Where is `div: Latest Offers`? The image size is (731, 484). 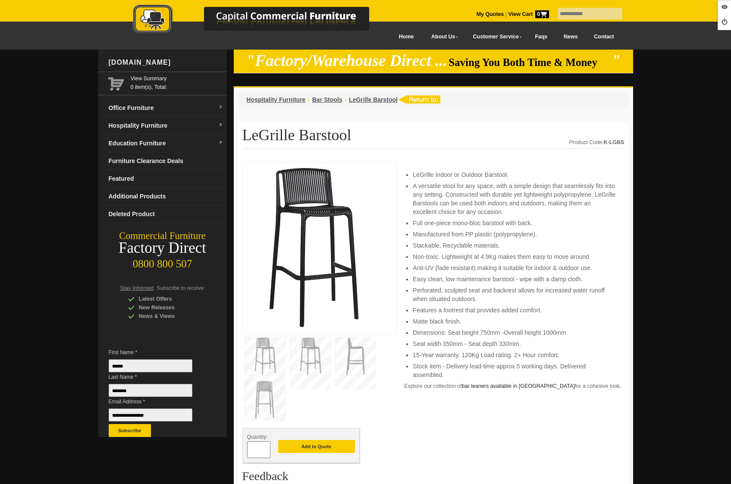 div: Latest Offers is located at coordinates (169, 299).